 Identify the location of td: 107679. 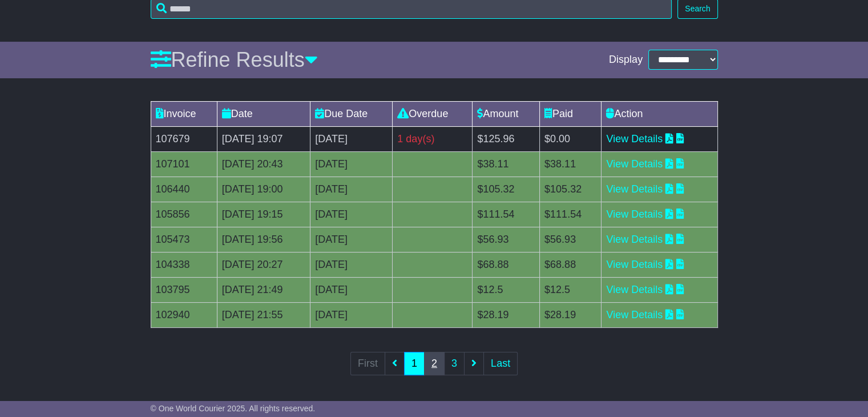
(184, 139).